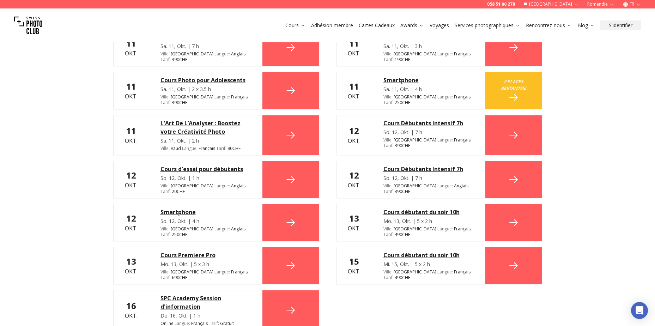 The image size is (655, 326). Describe the element at coordinates (206, 89) in the screenshot. I see `div: Sa. 11, Okt. | 2 x 3.5 h` at that location.